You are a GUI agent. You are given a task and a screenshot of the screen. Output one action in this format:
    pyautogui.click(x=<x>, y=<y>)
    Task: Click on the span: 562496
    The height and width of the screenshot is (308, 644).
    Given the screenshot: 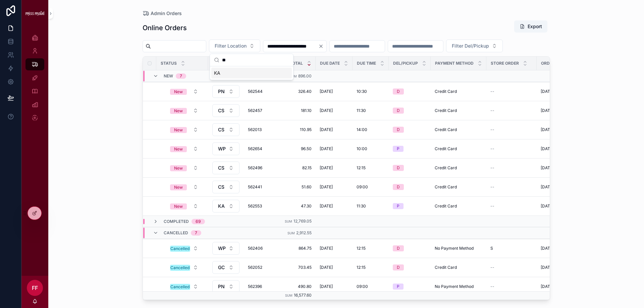 What is the action you would take?
    pyautogui.click(x=262, y=168)
    